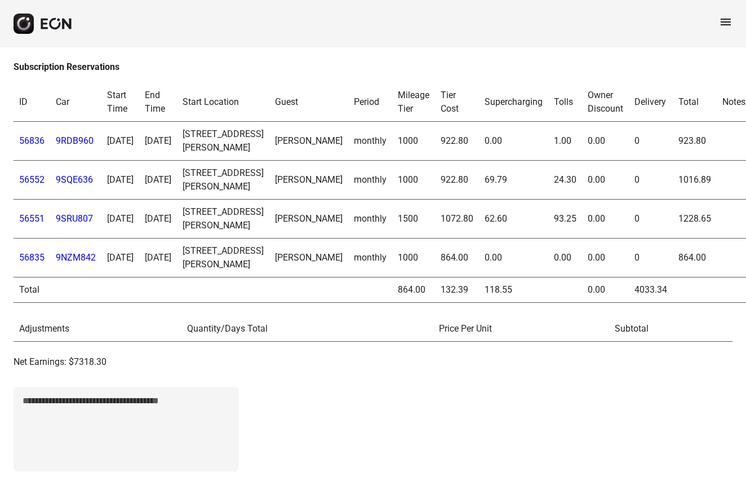  I want to click on a: 9SRU807, so click(74, 218).